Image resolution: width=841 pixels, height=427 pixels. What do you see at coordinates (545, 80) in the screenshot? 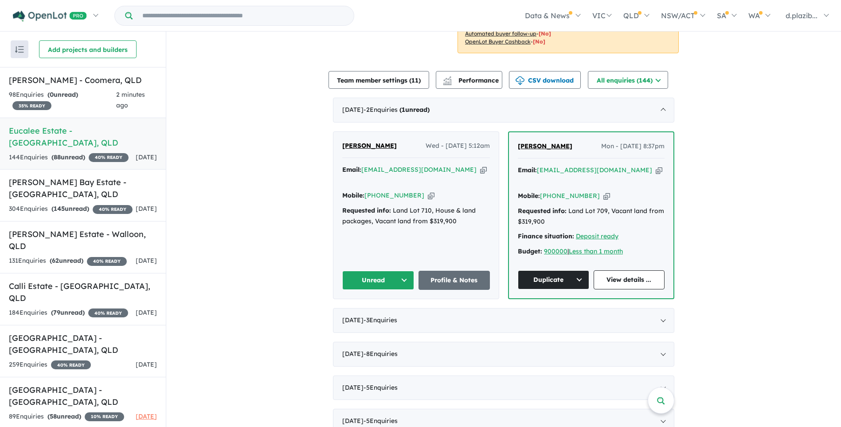
I see `button: CSV download` at bounding box center [545, 80].